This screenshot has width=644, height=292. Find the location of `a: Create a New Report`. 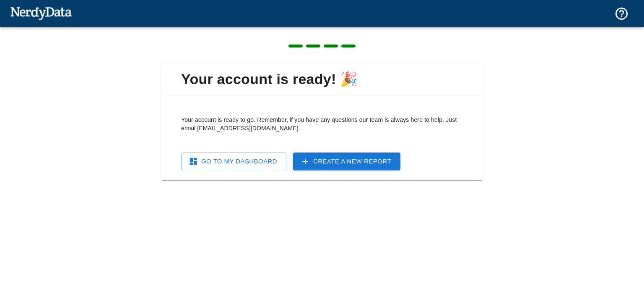

a: Create a New Report is located at coordinates (347, 161).